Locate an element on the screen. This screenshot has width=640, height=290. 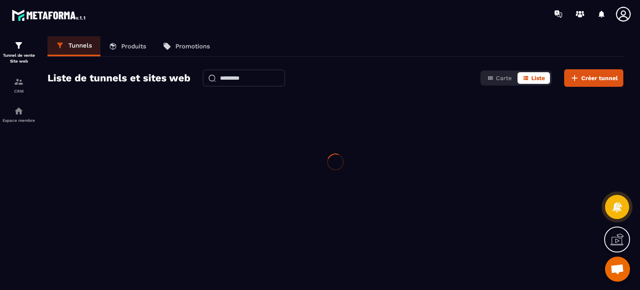
p: Produits is located at coordinates (134, 46).